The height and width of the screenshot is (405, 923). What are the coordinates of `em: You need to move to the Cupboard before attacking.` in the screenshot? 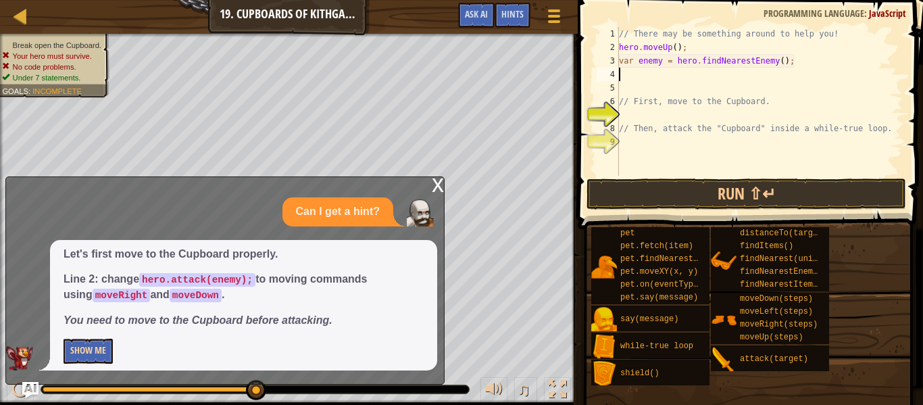 It's located at (198, 320).